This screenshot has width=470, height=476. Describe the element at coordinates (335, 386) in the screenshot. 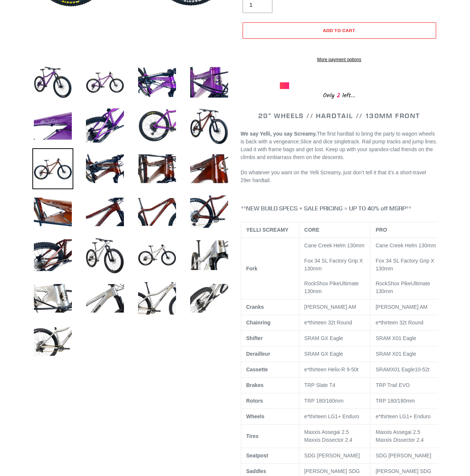

I see `td: TRP Slate T4` at that location.